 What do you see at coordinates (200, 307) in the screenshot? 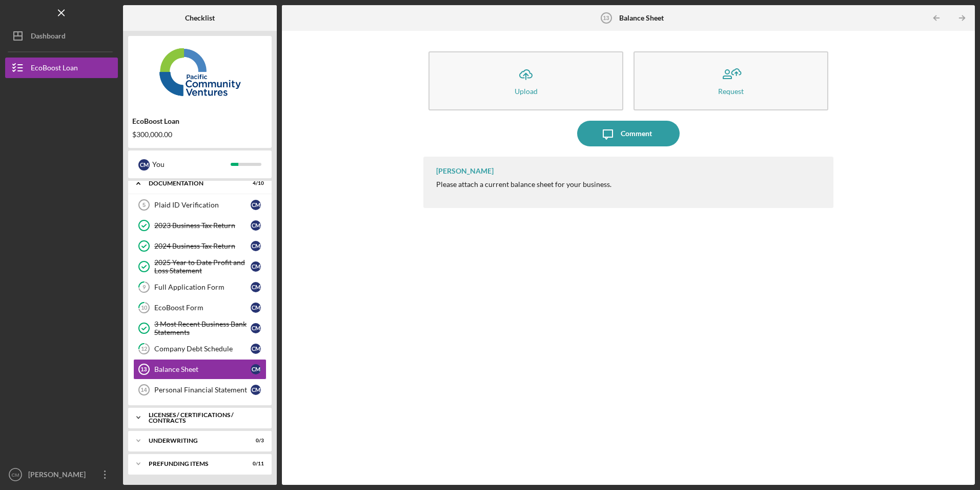
I see `a: 10EcoBoost FormCM` at bounding box center [200, 307].